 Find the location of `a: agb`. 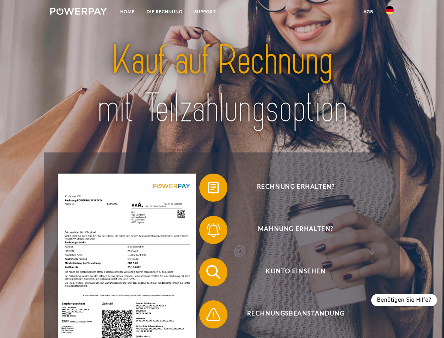

a: agb is located at coordinates (369, 12).